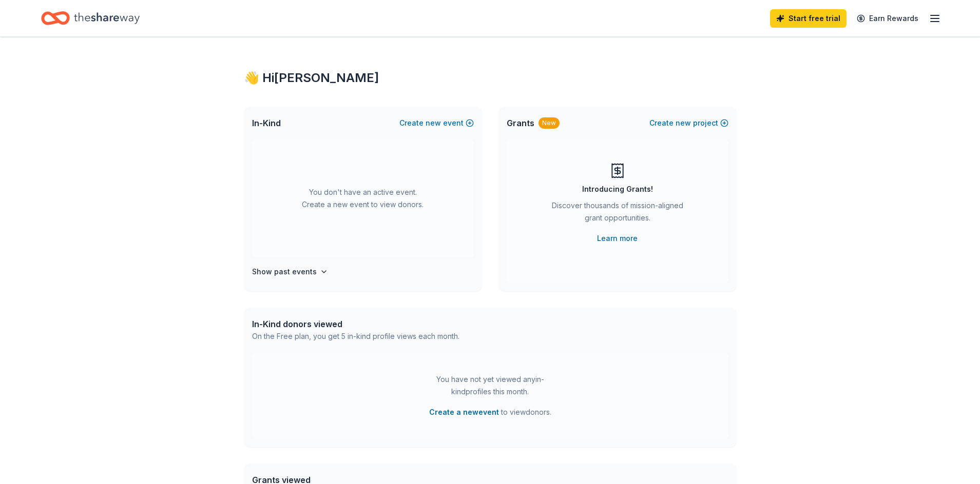  What do you see at coordinates (618, 214) in the screenshot?
I see `div: Discover thousands of mission-aligned grant opportunities.` at bounding box center [618, 214].